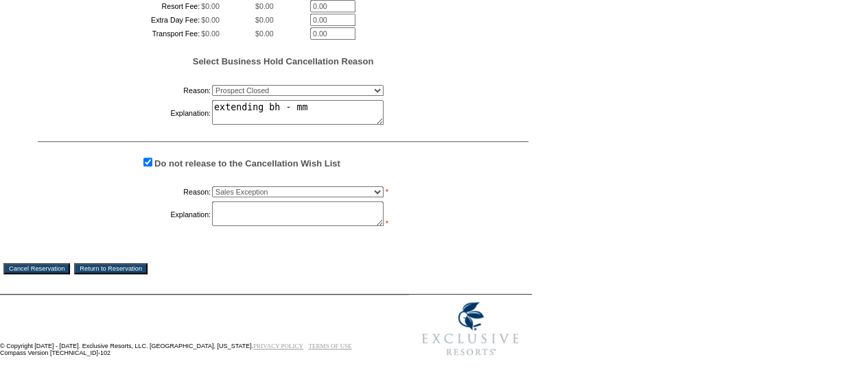 The height and width of the screenshot is (383, 868). What do you see at coordinates (119, 33) in the screenshot?
I see `td: Transport Fee:` at bounding box center [119, 33].